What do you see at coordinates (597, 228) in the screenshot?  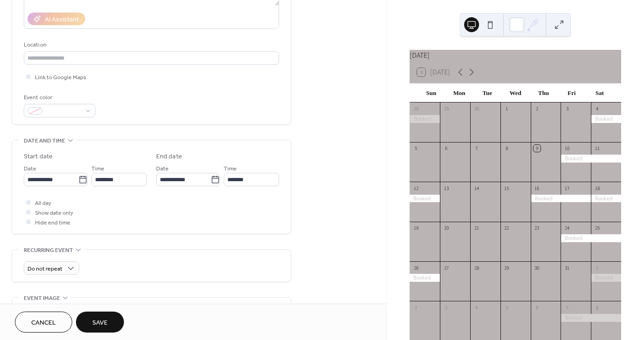 I see `div: 25` at bounding box center [597, 228].